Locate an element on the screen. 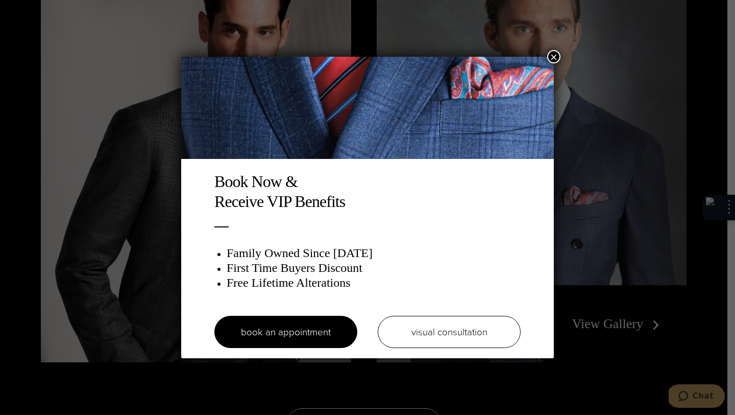  span: Chat is located at coordinates (34, 12).